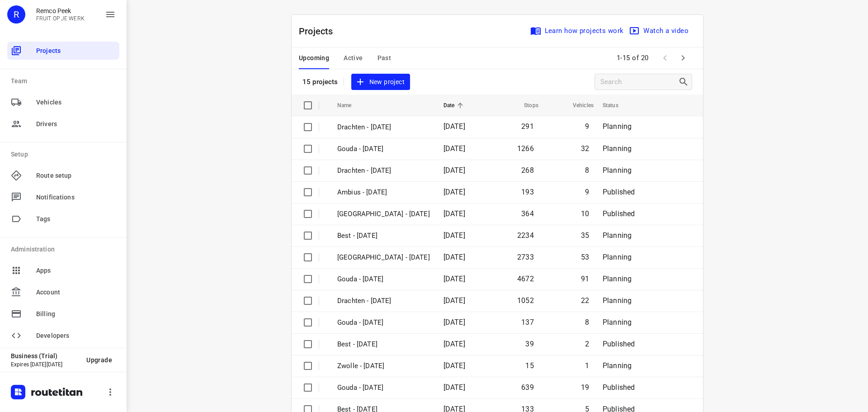 The image size is (868, 412). What do you see at coordinates (99, 360) in the screenshot?
I see `span: Upgrade` at bounding box center [99, 360].